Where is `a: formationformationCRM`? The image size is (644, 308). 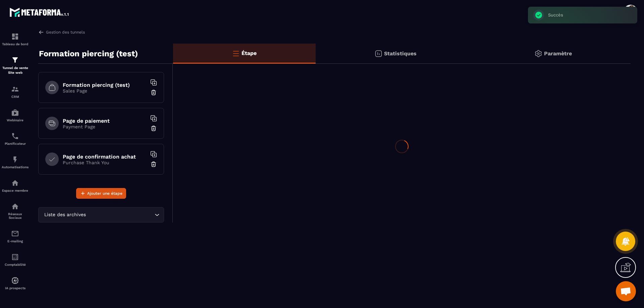 a: formationformationCRM is located at coordinates (15, 92).